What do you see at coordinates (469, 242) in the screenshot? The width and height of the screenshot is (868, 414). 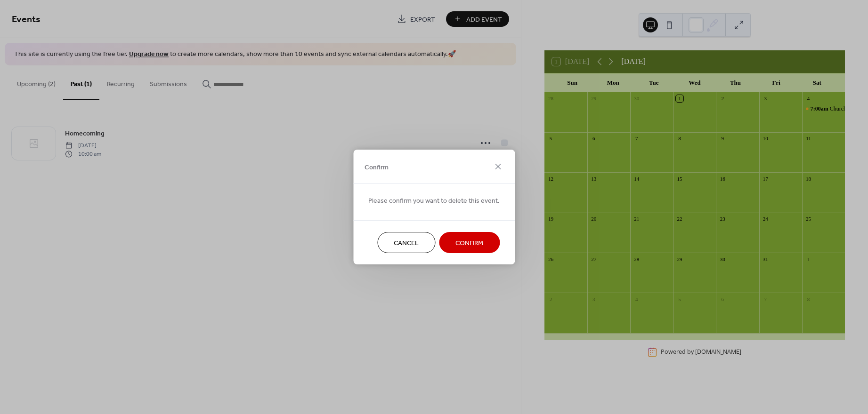 I see `button: Confirm` at bounding box center [469, 242].